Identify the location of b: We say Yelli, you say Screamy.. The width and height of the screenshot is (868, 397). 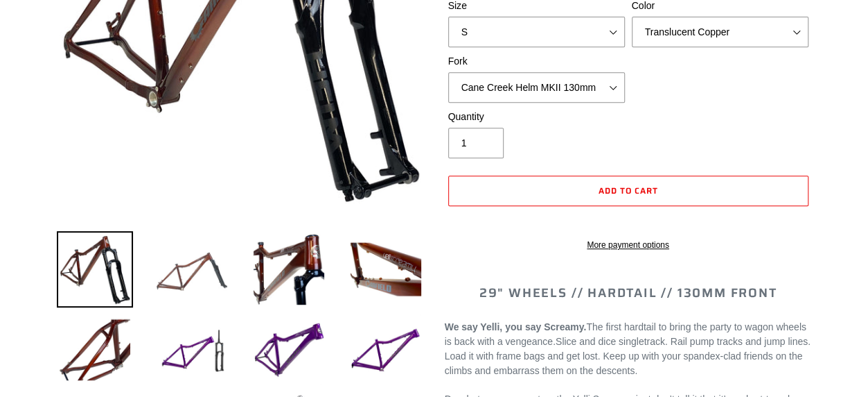
(516, 327).